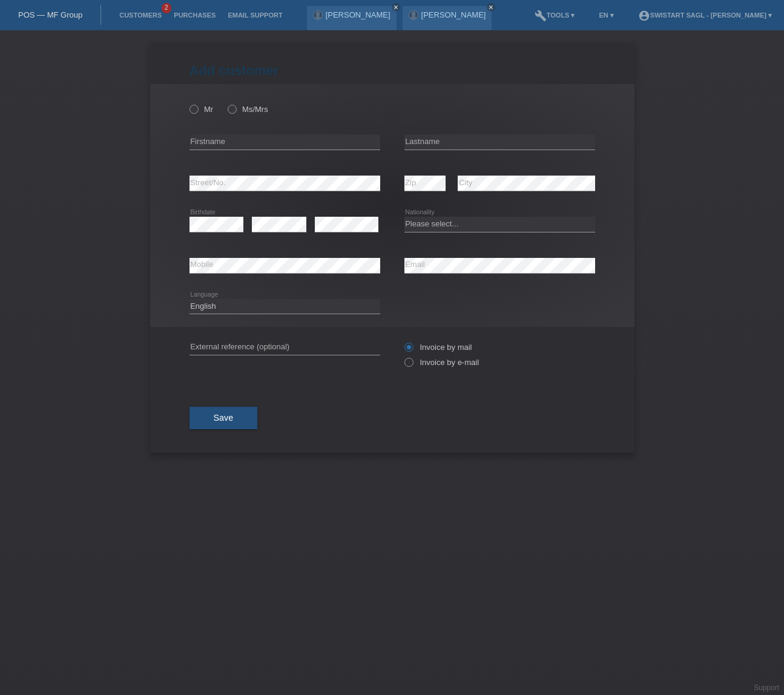  What do you see at coordinates (247, 109) in the screenshot?
I see `label: Ms/Mrs` at bounding box center [247, 109].